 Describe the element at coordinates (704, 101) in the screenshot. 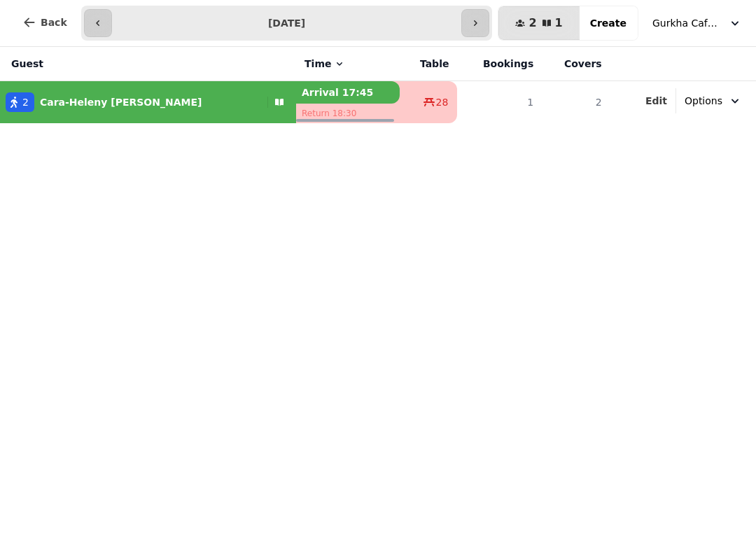

I see `span: Options` at that location.